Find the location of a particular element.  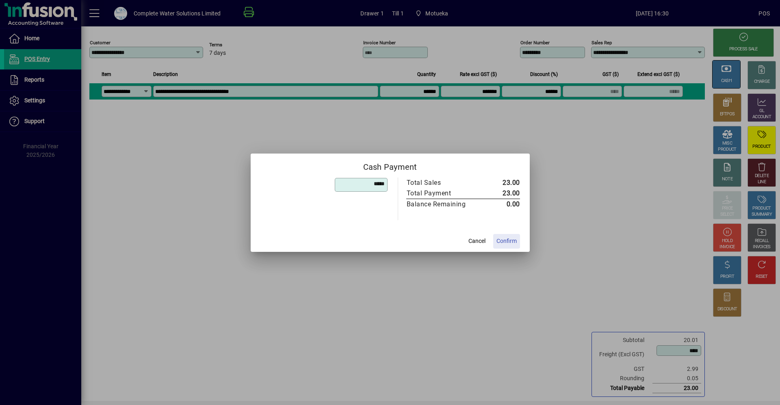

td: Total Payment is located at coordinates (444, 193).